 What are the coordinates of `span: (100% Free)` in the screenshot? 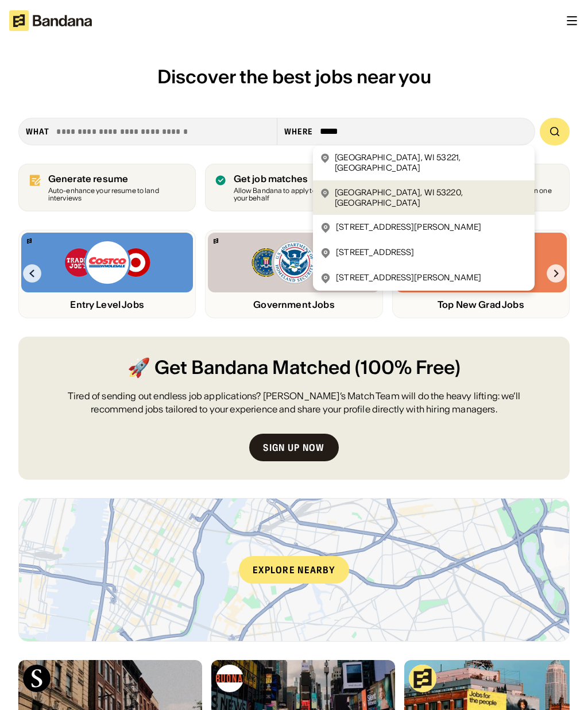 It's located at (408, 367).